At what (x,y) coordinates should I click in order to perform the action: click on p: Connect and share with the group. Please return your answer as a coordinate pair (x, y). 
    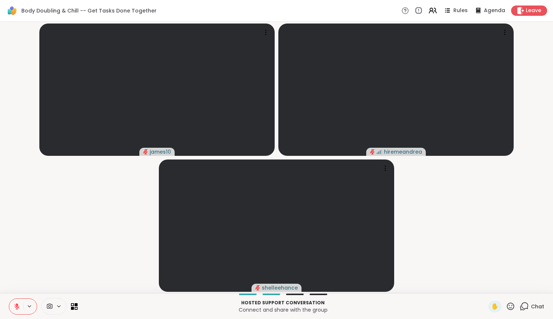
    Looking at the image, I should click on (283, 310).